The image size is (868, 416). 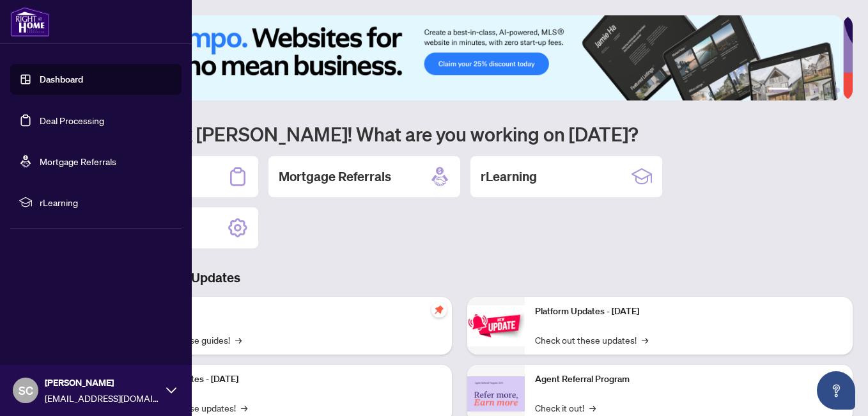 I want to click on span: SC, so click(x=26, y=390).